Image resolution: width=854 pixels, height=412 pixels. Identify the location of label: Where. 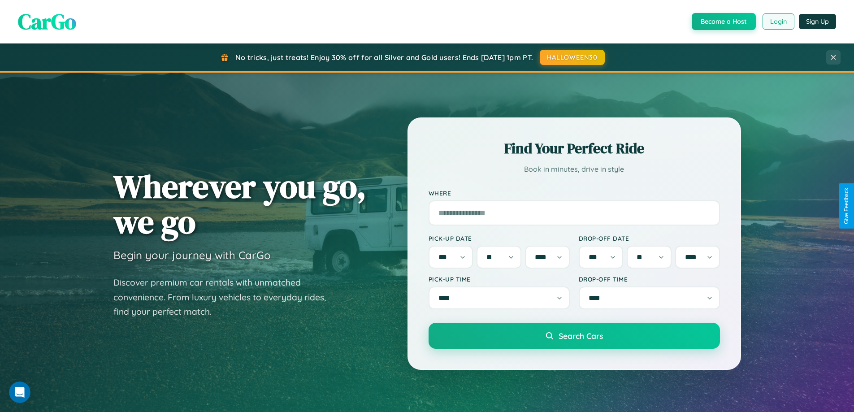
(574, 193).